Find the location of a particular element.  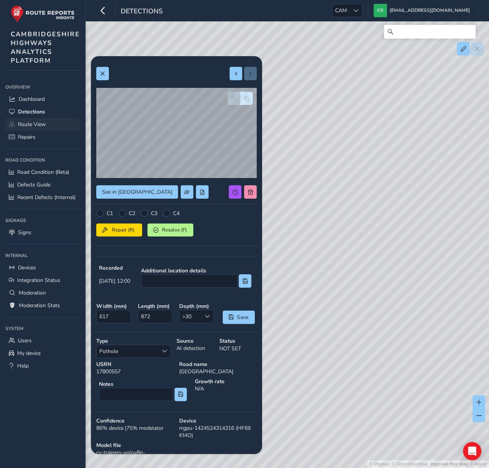

button: Resolve (F) is located at coordinates (170, 230).